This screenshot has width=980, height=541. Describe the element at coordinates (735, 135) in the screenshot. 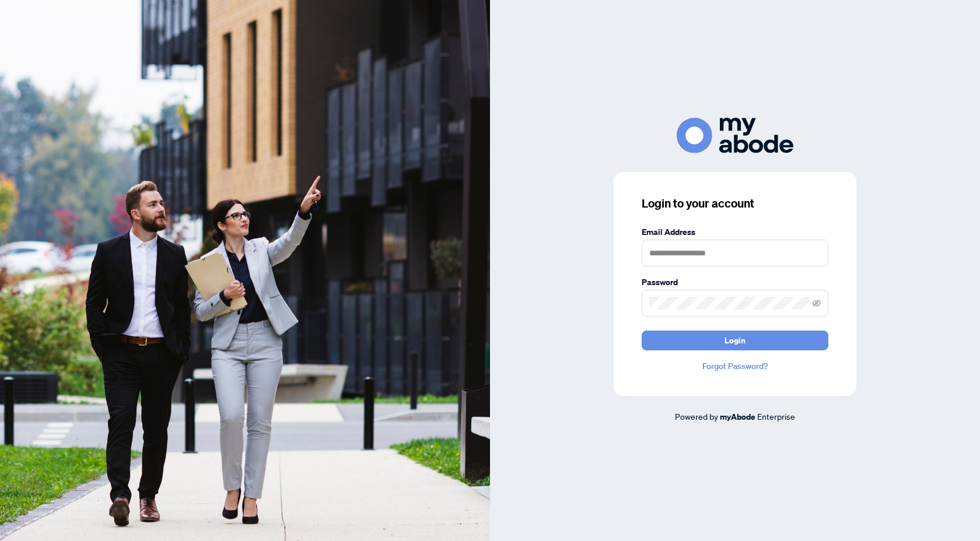

I see `img: ma-logo` at that location.